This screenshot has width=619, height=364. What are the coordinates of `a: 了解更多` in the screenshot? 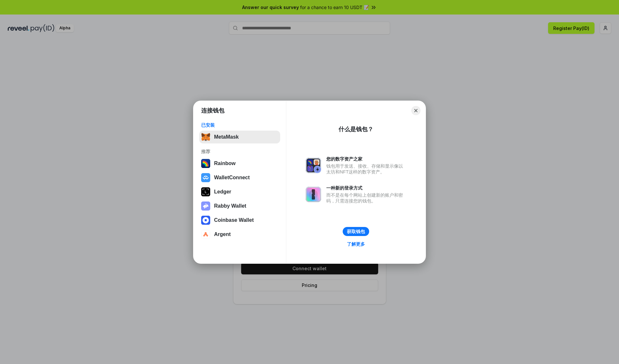 It's located at (356, 244).